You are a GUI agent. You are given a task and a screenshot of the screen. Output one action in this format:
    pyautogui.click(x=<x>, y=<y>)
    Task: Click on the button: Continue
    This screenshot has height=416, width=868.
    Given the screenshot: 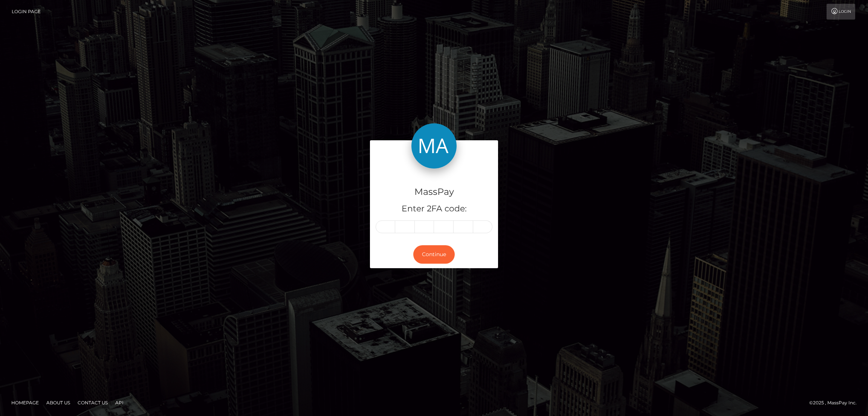 What is the action you would take?
    pyautogui.click(x=434, y=255)
    